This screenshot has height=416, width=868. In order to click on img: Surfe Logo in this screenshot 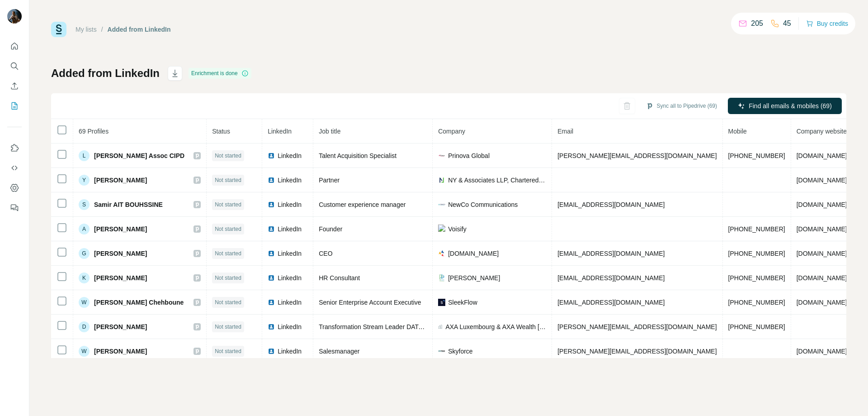, I will do `click(58, 29)`.